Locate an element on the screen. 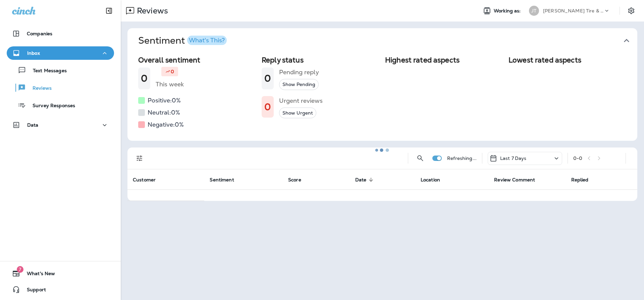 This screenshot has width=644, height=300. p: Inbox is located at coordinates (34, 53).